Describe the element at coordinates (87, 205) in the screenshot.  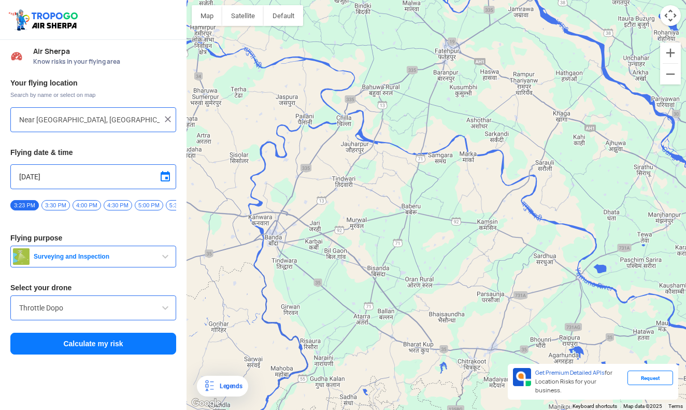
I see `span: 4:00 PM` at that location.